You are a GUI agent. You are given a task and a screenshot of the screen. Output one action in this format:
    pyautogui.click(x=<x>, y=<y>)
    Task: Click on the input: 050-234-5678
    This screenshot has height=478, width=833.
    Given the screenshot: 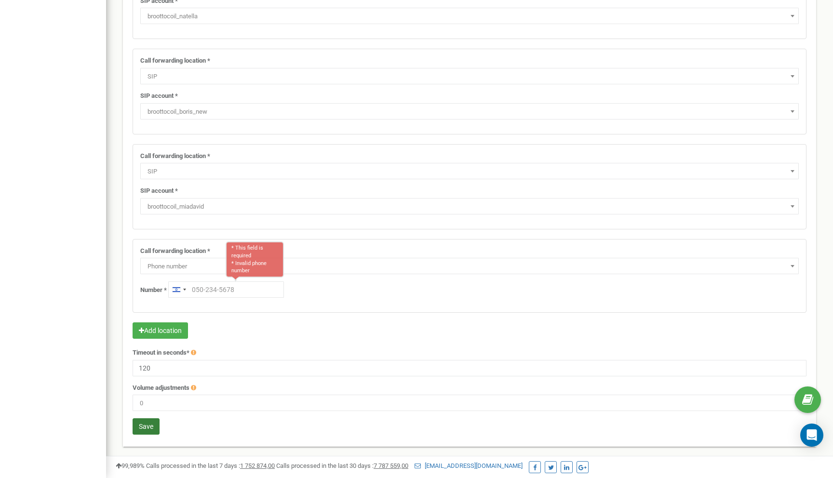 What is the action you would take?
    pyautogui.click(x=226, y=290)
    